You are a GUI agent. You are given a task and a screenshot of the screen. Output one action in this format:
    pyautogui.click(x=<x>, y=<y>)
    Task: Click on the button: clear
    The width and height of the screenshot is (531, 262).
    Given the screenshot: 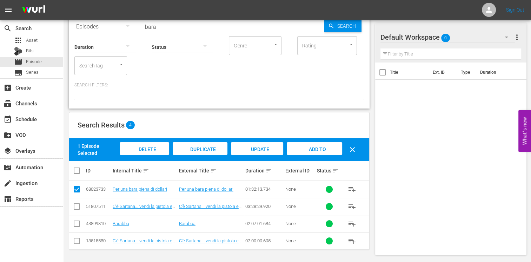 What is the action you would take?
    pyautogui.click(x=353, y=150)
    